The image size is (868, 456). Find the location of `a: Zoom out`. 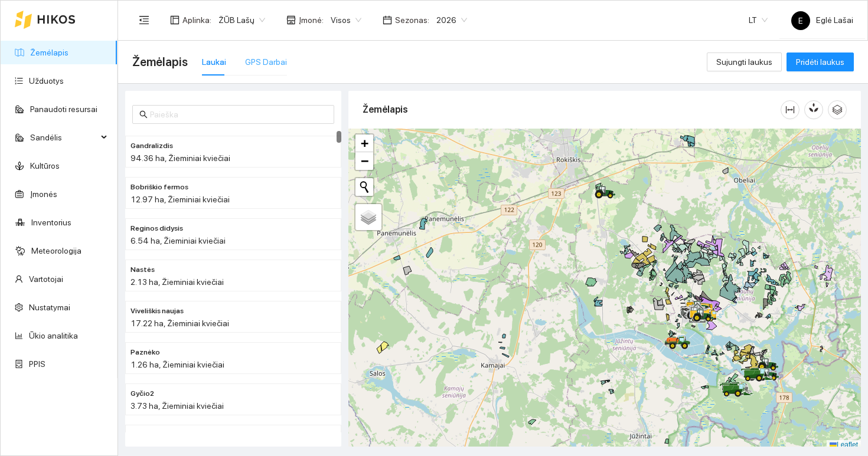

a: Zoom out is located at coordinates (365, 161).